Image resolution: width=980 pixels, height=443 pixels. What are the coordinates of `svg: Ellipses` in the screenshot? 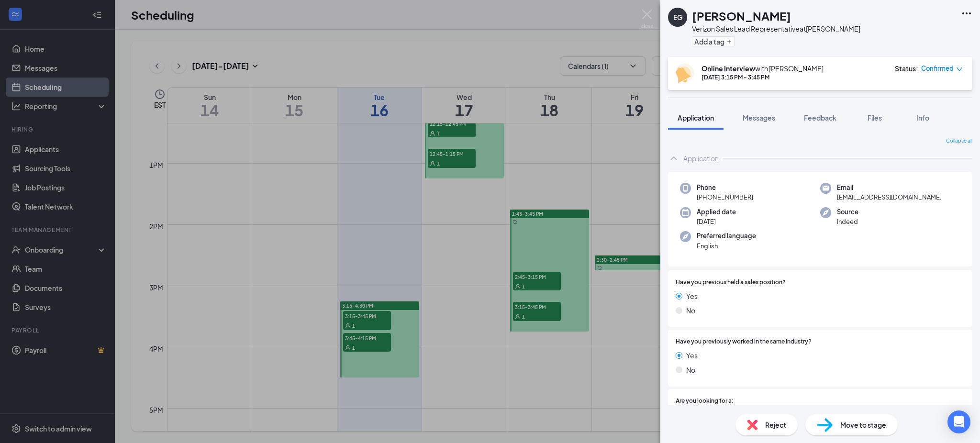 It's located at (966, 14).